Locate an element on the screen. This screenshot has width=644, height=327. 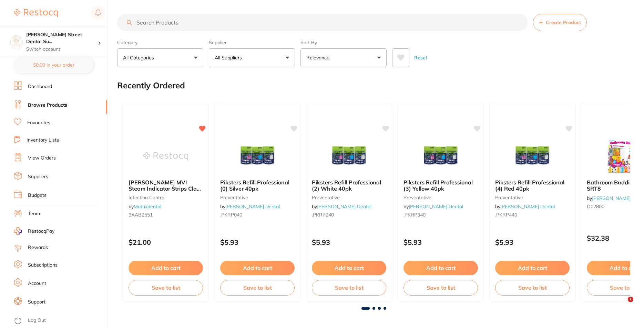
a: Restocq Logo is located at coordinates (36, 13).